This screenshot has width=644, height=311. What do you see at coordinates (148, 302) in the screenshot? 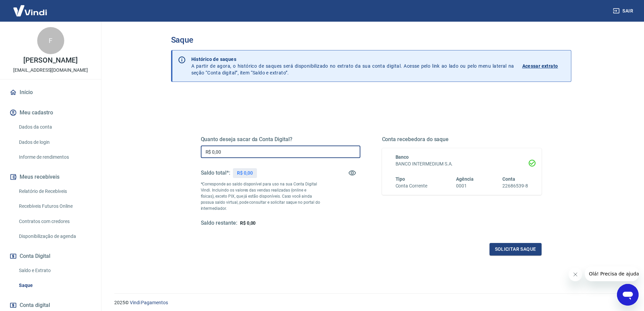
I see `a: Vindi Pagamentos` at bounding box center [148, 302].